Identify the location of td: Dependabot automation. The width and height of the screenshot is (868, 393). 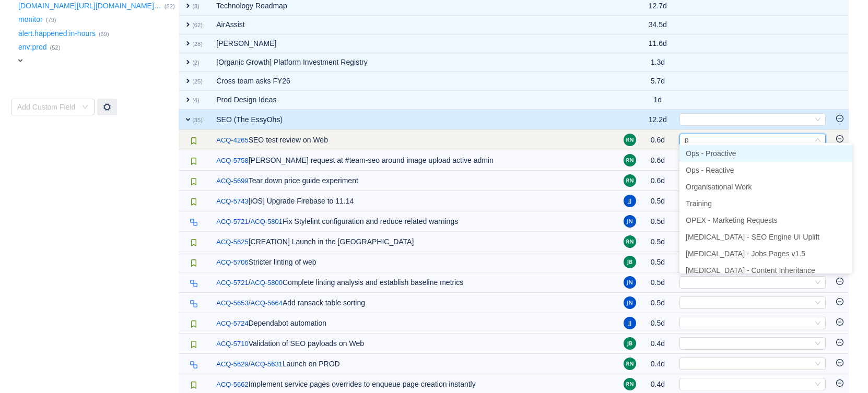
(415, 323).